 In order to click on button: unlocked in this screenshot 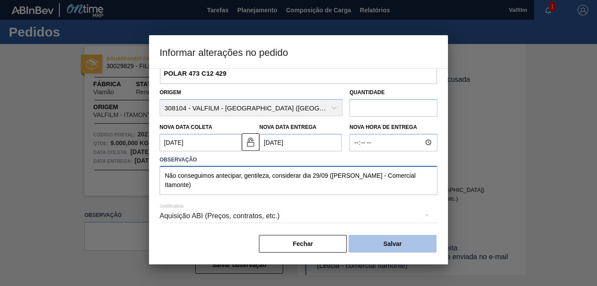, I will do `click(251, 142)`.